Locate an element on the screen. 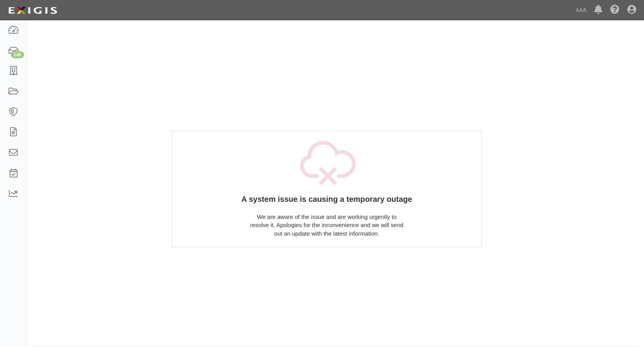 Image resolution: width=644 pixels, height=347 pixels. img: logo-5460c22ac91f19d4615b14bd174203de0afe785f0fc80cf4dbbc73dc1793850b.png is located at coordinates (32, 11).